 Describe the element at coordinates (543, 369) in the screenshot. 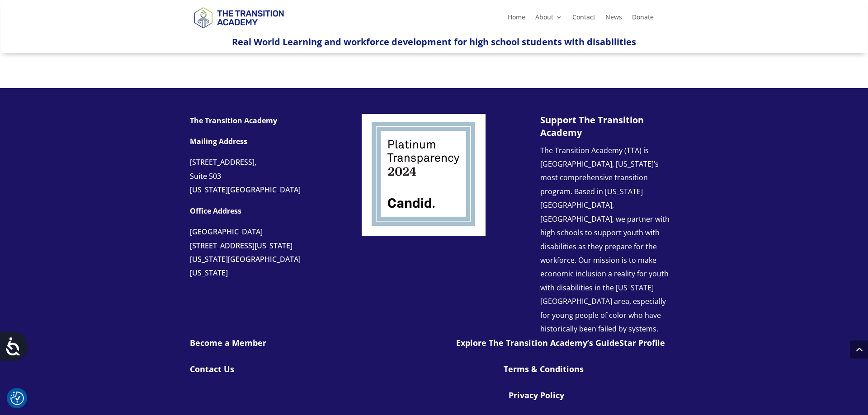

I see `a: Terms & Conditions` at that location.